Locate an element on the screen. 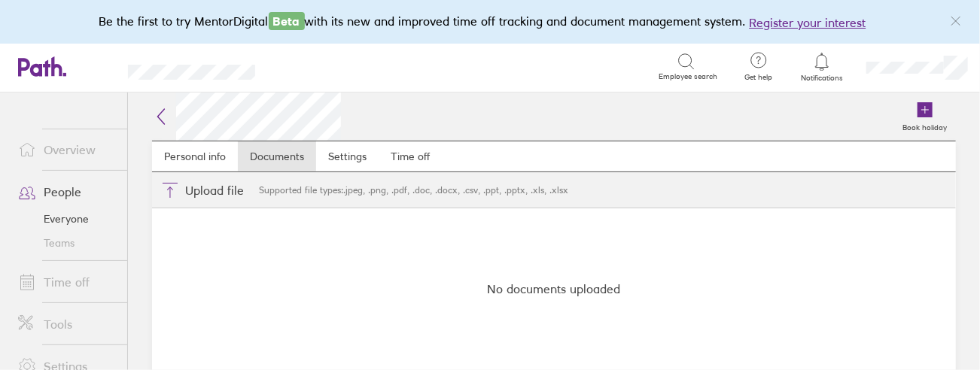  span: Supported file types: .jpeg, .png, .pdf, .doc, .docx, .csv, .ppt, .pptx, .xls, .xlsx is located at coordinates (413, 190).